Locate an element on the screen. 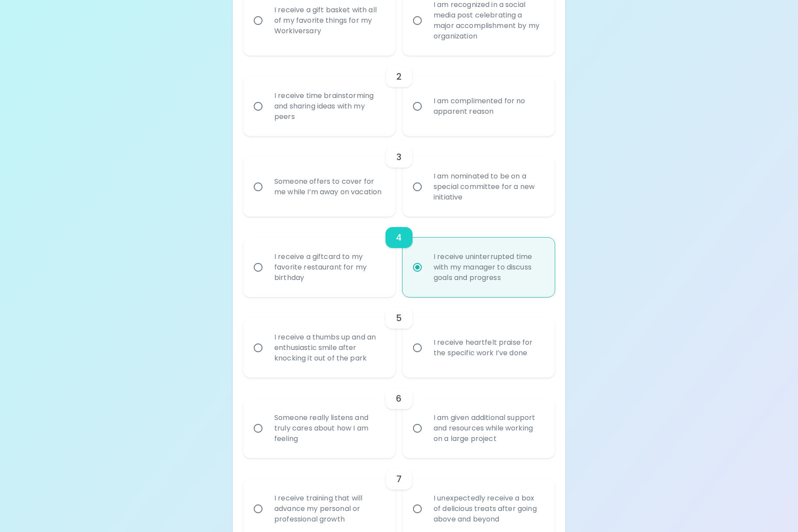 This screenshot has width=798, height=532. h6: 4 is located at coordinates (398, 238).